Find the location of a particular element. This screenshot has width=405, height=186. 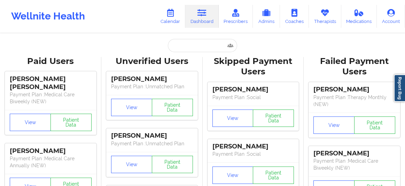

div: Failed Payment Users is located at coordinates (354, 67).